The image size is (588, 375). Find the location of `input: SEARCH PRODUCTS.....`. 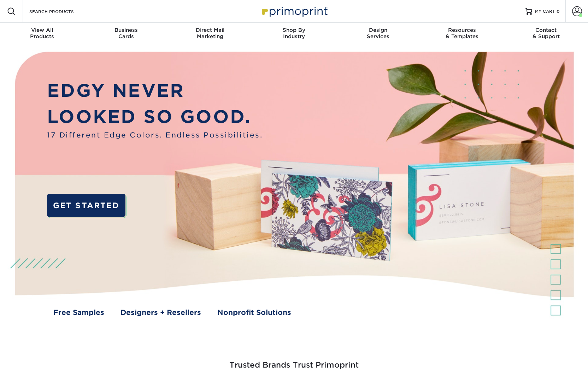

input: SEARCH PRODUCTS..... is located at coordinates (63, 11).